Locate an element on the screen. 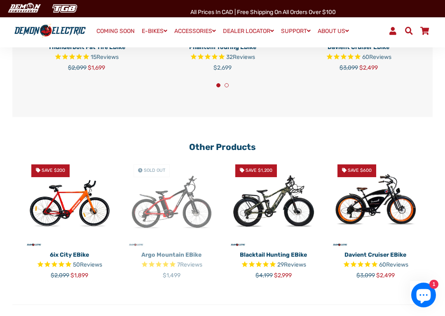 The width and height of the screenshot is (445, 316). a: Argo Mountain eBike Rated 4.9 out of 5 stars 7 reviews $1,499 is located at coordinates (172, 264).